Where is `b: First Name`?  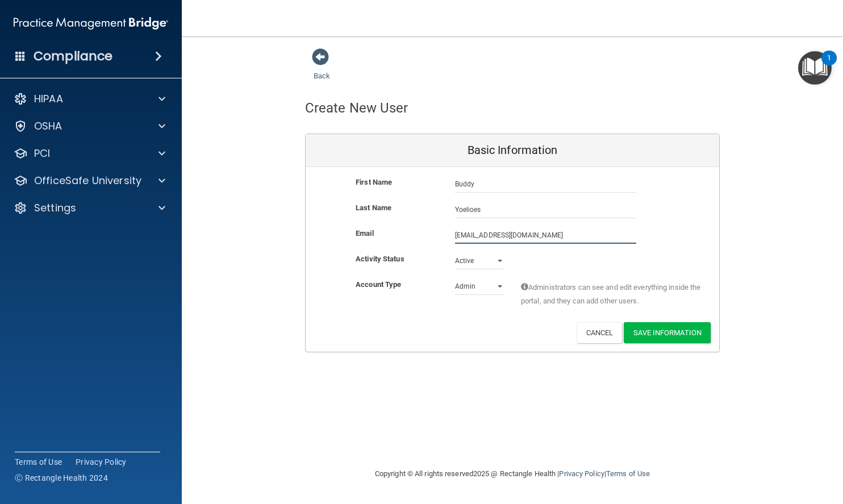
b: First Name is located at coordinates (373, 182).